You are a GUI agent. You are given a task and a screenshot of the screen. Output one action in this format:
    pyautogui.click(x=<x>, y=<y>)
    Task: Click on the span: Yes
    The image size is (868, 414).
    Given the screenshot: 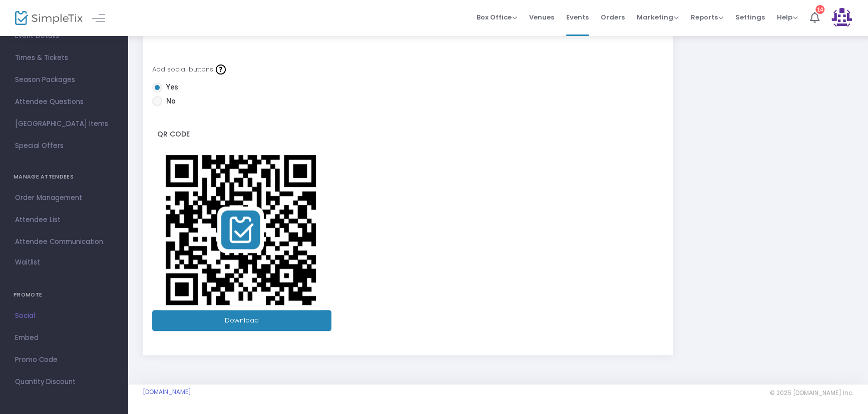 What is the action you would take?
    pyautogui.click(x=170, y=87)
    